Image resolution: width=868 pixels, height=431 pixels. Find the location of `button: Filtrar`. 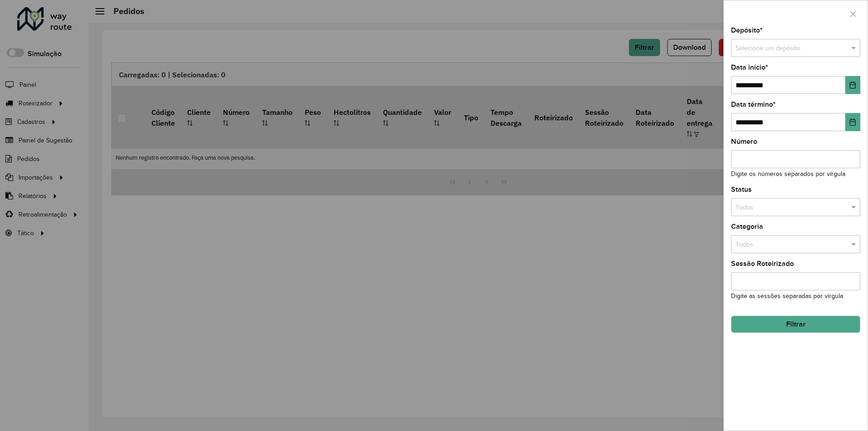

button: Filtrar is located at coordinates (796, 324).